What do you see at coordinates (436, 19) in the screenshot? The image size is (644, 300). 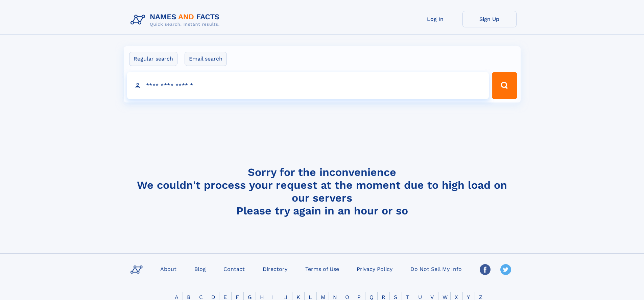 I see `a: Log In` at bounding box center [436, 19].